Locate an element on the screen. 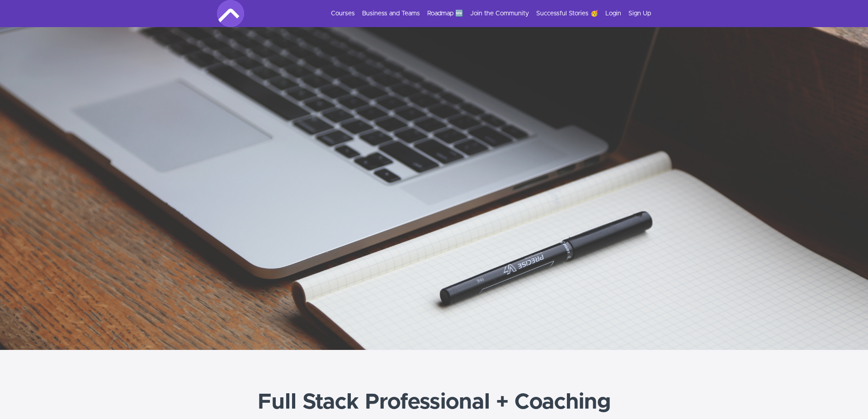 Image resolution: width=868 pixels, height=419 pixels. a: Roadmap 🆕 is located at coordinates (445, 14).